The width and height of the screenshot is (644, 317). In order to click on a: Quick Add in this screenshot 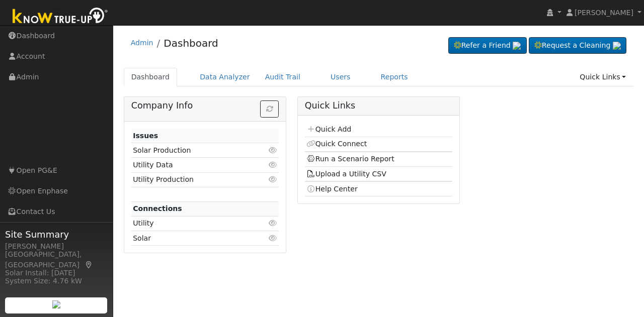, I will do `click(328, 129)`.